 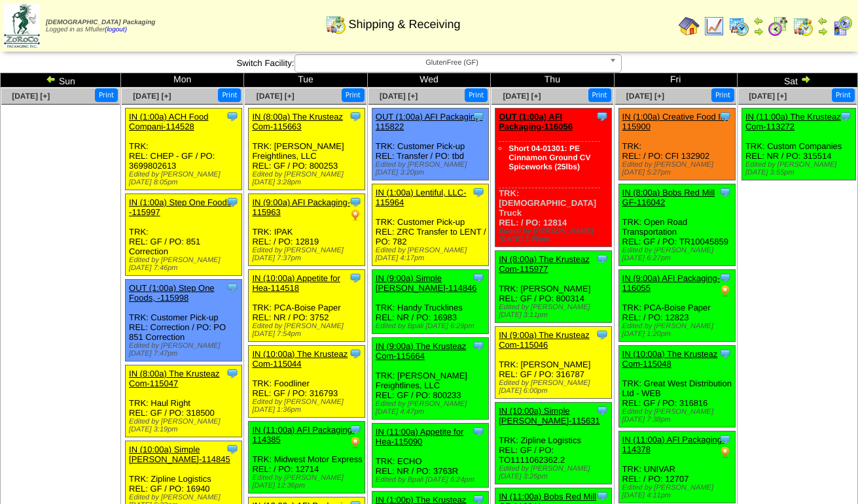 I want to click on a: OUT (1:00a) Step One Foods, -115998, so click(x=171, y=293).